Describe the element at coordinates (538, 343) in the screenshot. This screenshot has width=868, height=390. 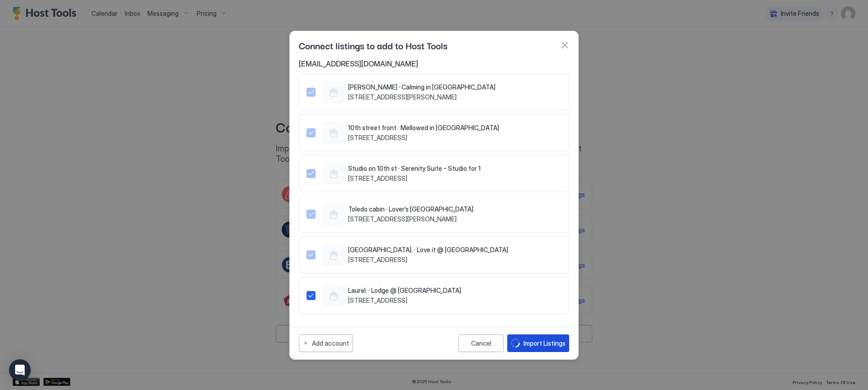
I see `button: loadingImport Listings` at that location.